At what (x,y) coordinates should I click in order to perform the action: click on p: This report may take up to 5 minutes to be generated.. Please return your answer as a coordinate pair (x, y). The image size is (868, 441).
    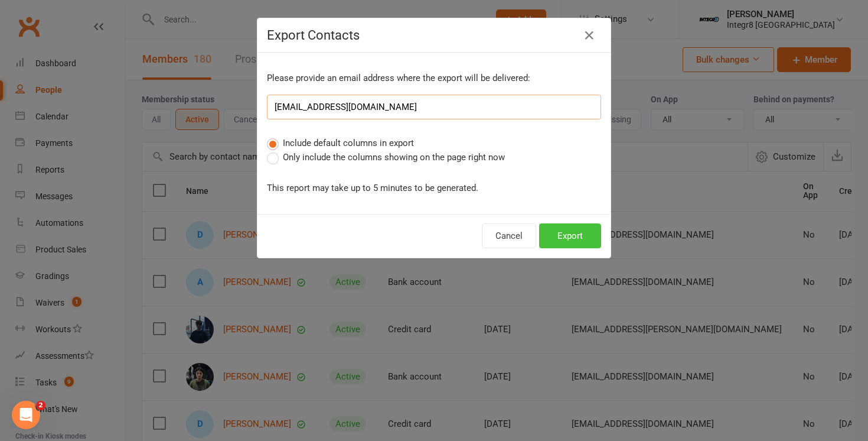
    Looking at the image, I should click on (434, 188).